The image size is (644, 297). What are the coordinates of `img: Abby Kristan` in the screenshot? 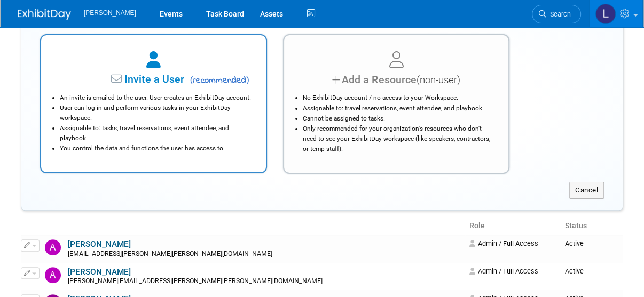 It's located at (53, 247).